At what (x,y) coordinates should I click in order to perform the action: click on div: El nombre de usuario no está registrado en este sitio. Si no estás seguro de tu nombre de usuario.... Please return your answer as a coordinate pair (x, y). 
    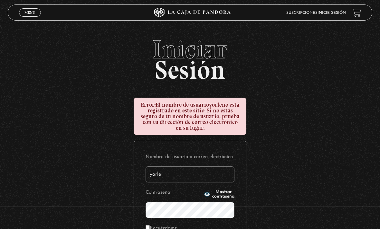
    Looking at the image, I should click on (190, 116).